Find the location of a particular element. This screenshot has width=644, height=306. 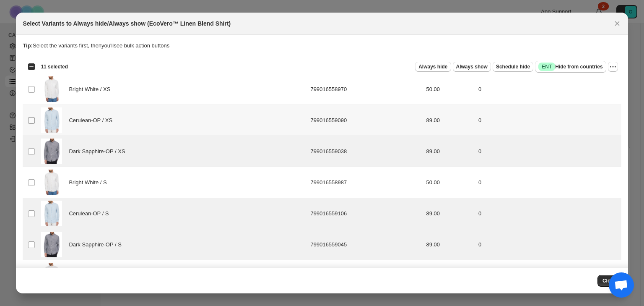

span: Bright White / XS is located at coordinates (92, 89).